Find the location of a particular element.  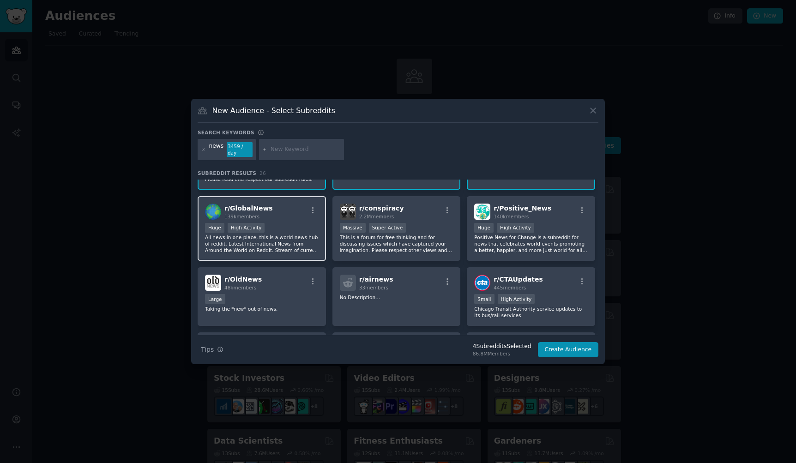

p: All news in one place, this is a world news hub of reddit. Latest International News from Around ... is located at coordinates (262, 244).